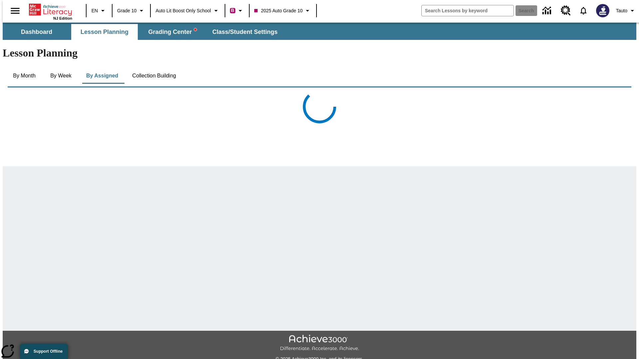 The height and width of the screenshot is (359, 639). What do you see at coordinates (626, 11) in the screenshot?
I see `button: Profile/Settings` at bounding box center [626, 11].